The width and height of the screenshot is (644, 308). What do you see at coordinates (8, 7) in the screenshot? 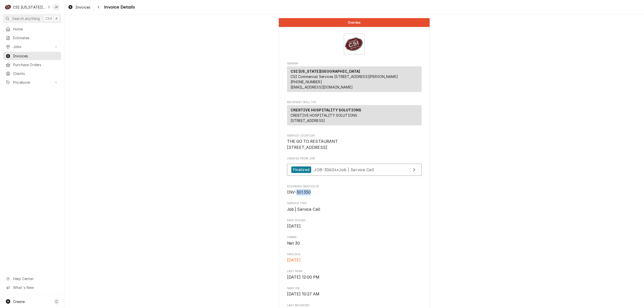
I see `div: CSI Kansas City's Avatar` at bounding box center [8, 7].